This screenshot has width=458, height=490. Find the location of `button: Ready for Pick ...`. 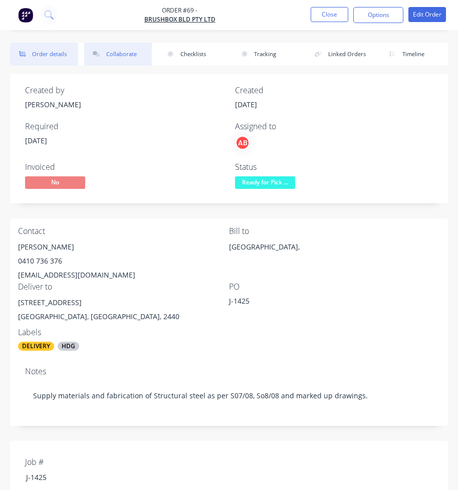

button: Ready for Pick ... is located at coordinates (265, 184).